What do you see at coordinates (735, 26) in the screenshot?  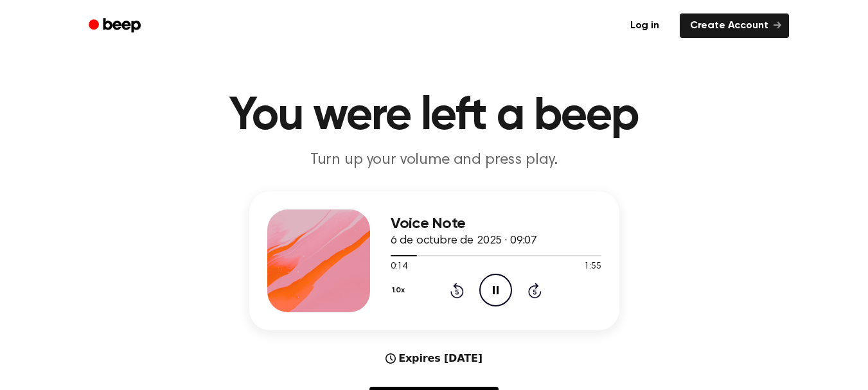 I see `a: Create Account` at bounding box center [735, 26].